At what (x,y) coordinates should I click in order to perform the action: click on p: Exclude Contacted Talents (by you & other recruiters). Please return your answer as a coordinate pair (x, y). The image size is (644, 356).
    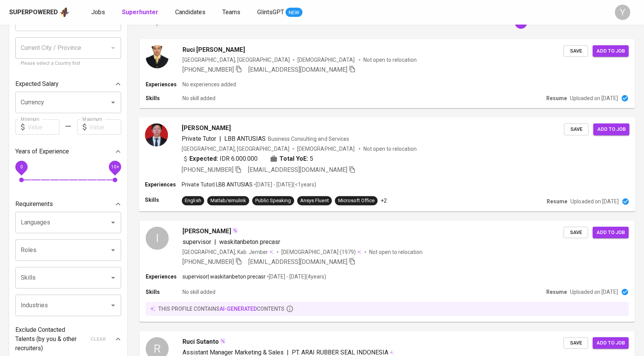
    Looking at the image, I should click on (51, 339).